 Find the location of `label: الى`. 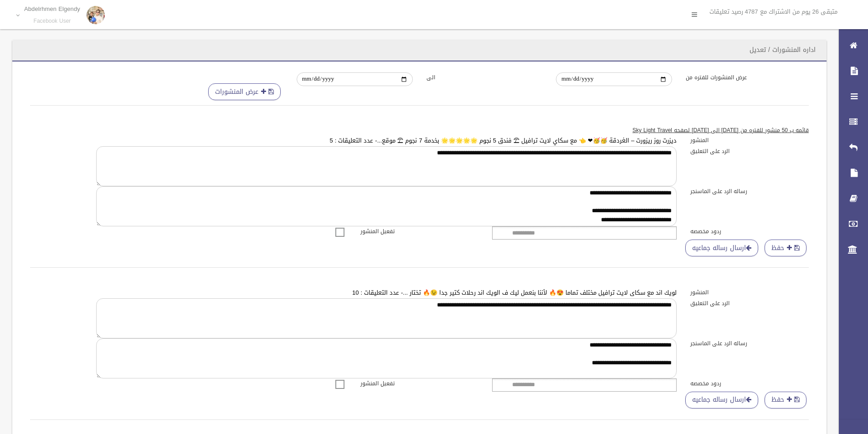

label: الى is located at coordinates (484, 77).